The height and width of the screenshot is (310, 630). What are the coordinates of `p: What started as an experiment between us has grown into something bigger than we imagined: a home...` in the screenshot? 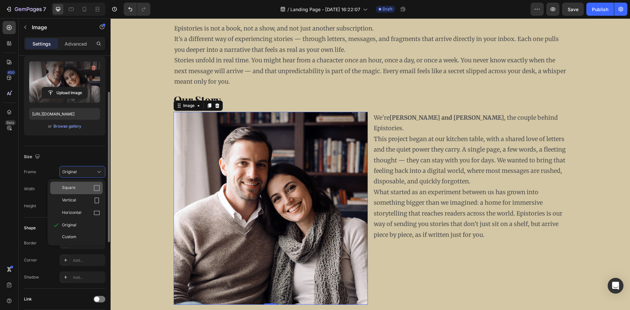 It's located at (359, 195).